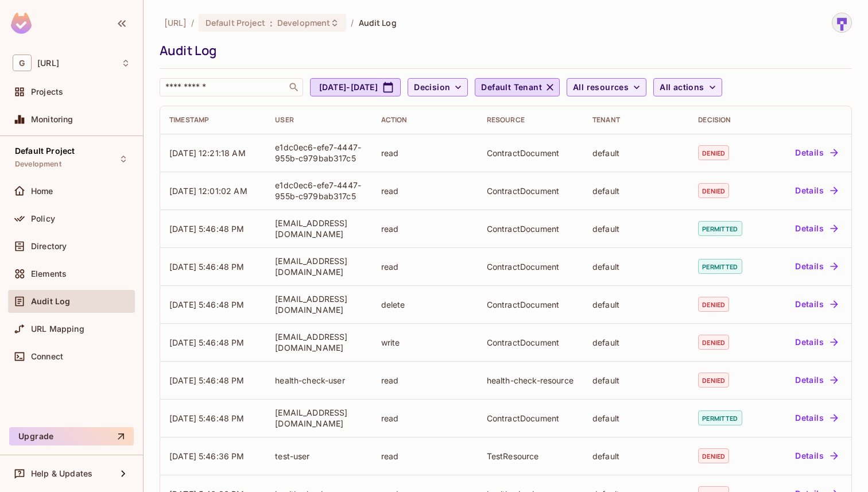  I want to click on button: All actions, so click(687, 88).